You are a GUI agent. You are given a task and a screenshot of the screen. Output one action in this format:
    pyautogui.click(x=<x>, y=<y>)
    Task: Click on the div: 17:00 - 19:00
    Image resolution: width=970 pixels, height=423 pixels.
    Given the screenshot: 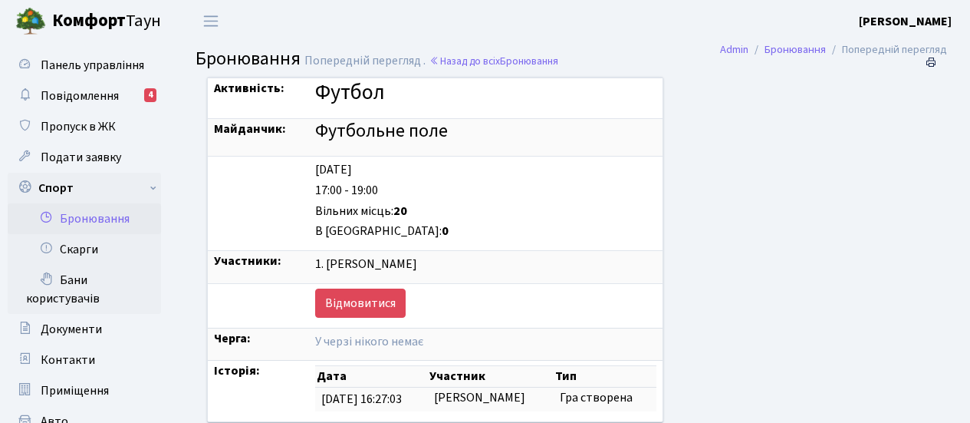 What is the action you would take?
    pyautogui.click(x=485, y=190)
    